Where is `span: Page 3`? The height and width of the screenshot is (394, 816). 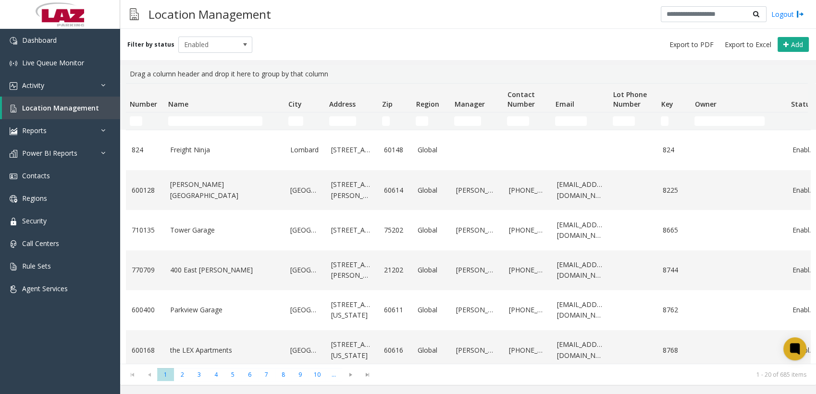
span: Page 3 is located at coordinates (199, 374).